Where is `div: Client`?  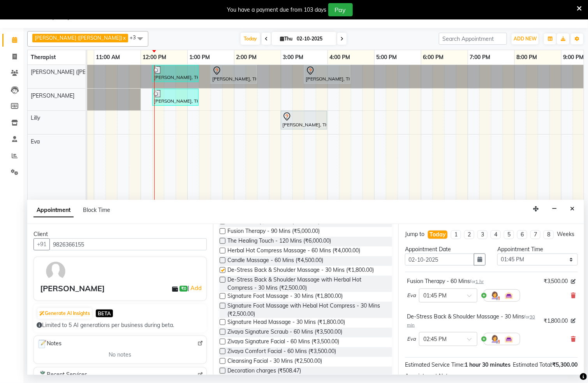
div: Client is located at coordinates (120, 234).